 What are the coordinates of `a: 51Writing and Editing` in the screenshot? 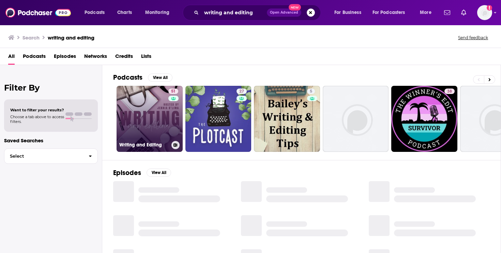 It's located at (150, 119).